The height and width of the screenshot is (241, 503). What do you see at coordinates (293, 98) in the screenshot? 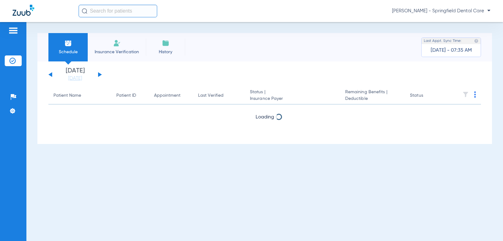
I see `span: Insurance Payer` at bounding box center [293, 98].